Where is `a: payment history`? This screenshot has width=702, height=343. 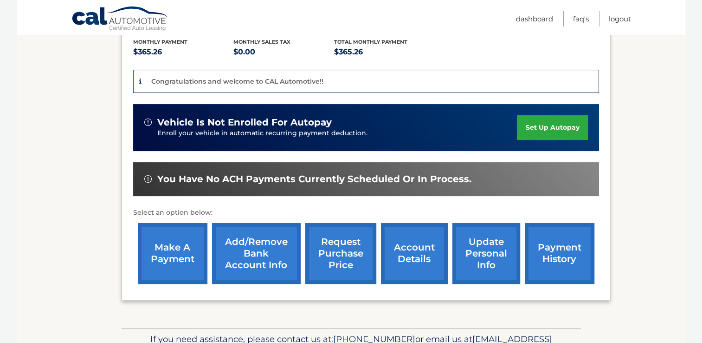
a: payment history is located at coordinates (560, 253).